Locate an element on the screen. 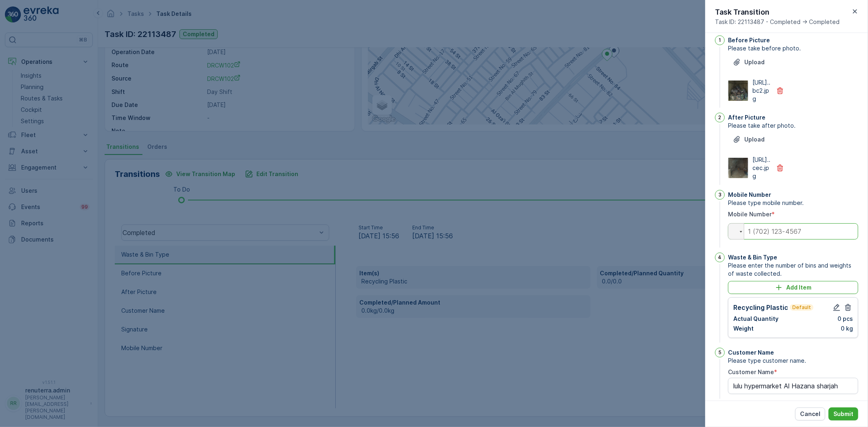 Image resolution: width=868 pixels, height=427 pixels. p: 0 pcs is located at coordinates (845, 319).